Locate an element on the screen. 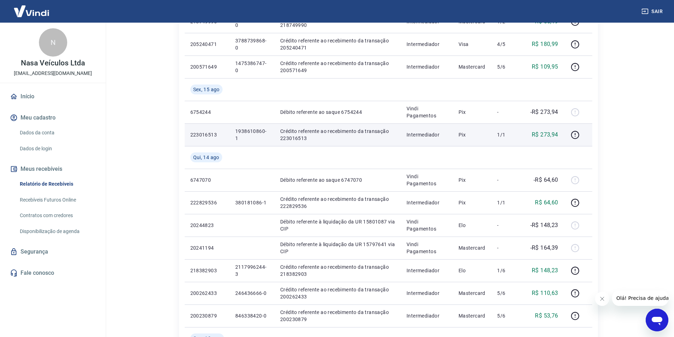 The height and width of the screenshot is (337, 674). p: Crédito referente ao recebimento da transação 205240471 is located at coordinates (338, 44).